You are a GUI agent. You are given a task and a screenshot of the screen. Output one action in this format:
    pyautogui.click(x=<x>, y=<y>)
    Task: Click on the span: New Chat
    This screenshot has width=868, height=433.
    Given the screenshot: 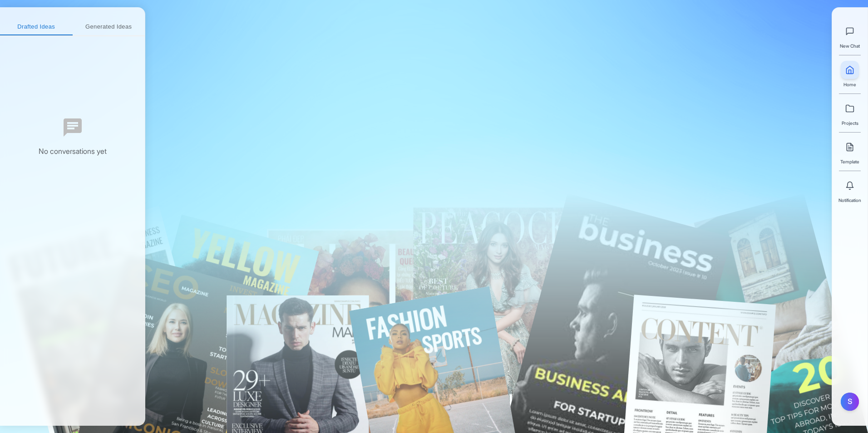 What is the action you would take?
    pyautogui.click(x=850, y=45)
    